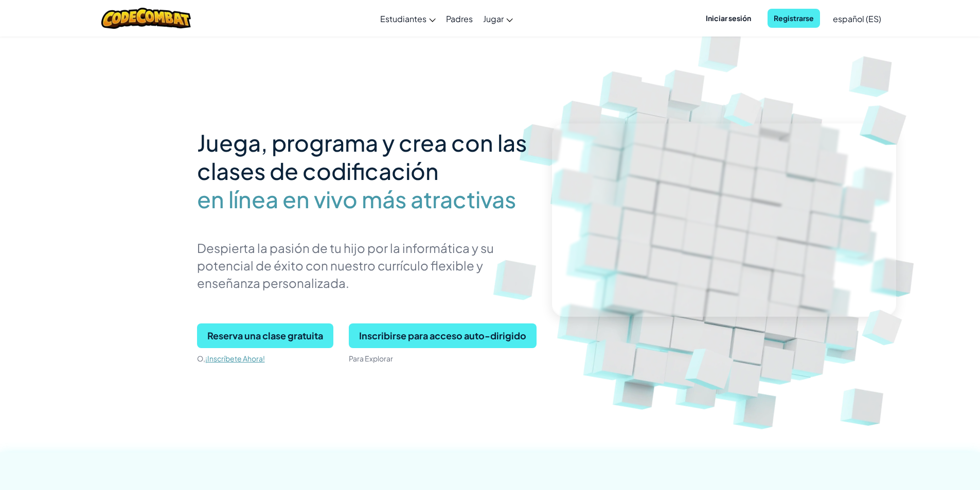 Image resolution: width=980 pixels, height=490 pixels. What do you see at coordinates (794, 18) in the screenshot?
I see `span: Registrarse` at bounding box center [794, 18].